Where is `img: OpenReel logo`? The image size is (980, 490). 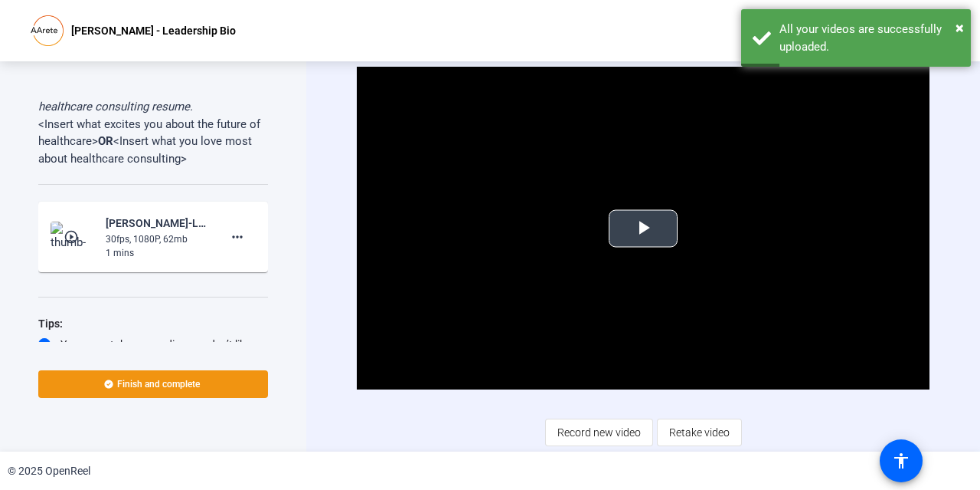
img: OpenReel logo is located at coordinates (47, 30).